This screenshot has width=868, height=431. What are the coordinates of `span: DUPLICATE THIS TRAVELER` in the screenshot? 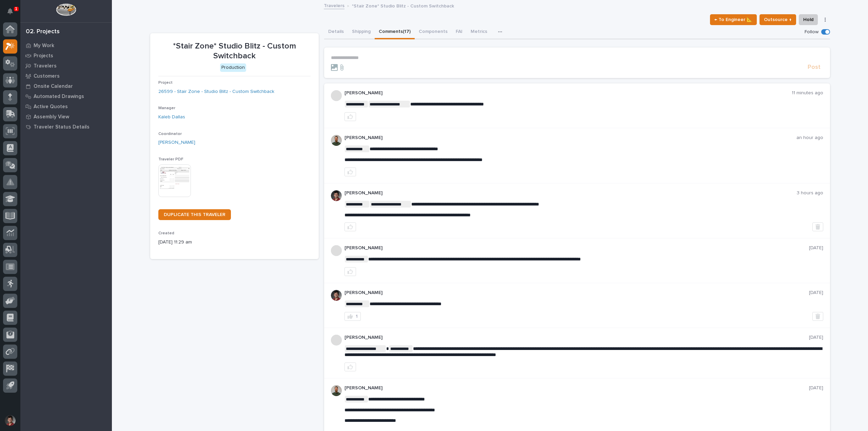 It's located at (195, 215).